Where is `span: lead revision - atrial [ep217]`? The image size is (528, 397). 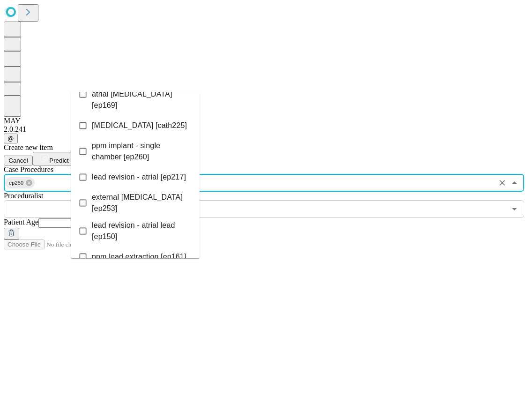 span: lead revision - atrial [ep217] is located at coordinates (139, 177).